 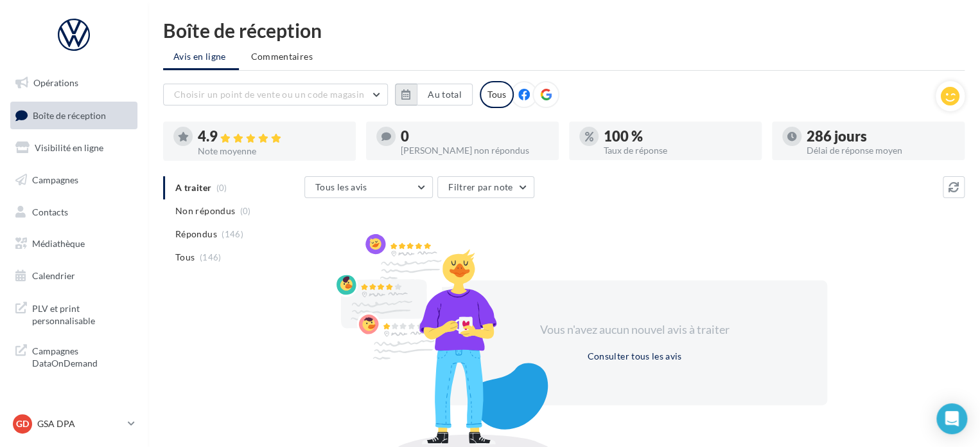 I want to click on a: Visibilité en ligne, so click(x=74, y=148).